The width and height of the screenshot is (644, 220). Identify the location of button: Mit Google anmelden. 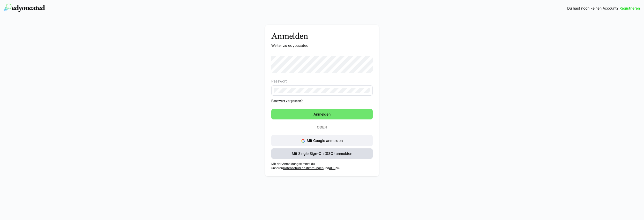
(322, 141).